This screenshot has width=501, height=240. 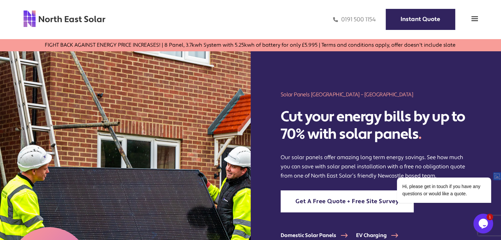 I want to click on a: Domestic Solar Panels, so click(x=318, y=236).